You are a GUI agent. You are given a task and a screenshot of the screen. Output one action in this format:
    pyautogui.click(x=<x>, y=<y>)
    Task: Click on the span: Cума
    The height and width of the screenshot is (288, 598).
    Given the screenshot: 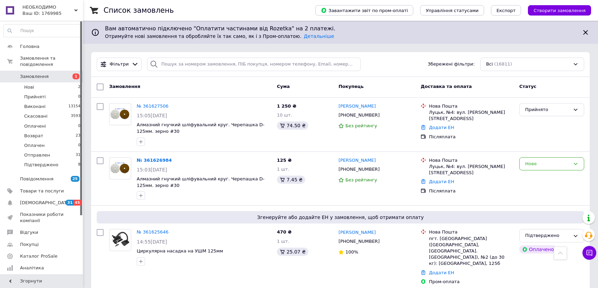 What is the action you would take?
    pyautogui.click(x=283, y=86)
    